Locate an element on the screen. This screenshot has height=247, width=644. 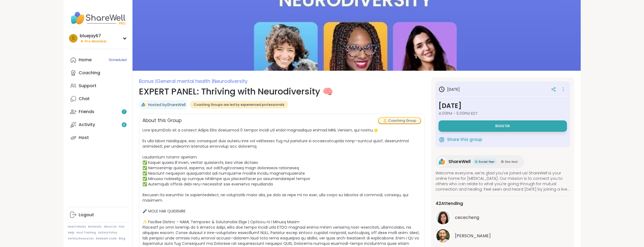
span: ShareWell is located at coordinates (460, 162).